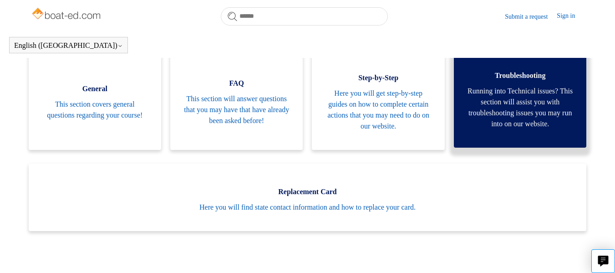  I want to click on span: Running into Technical issues? This section will assist you with troubleshooting issues you may r..., so click(520, 107).